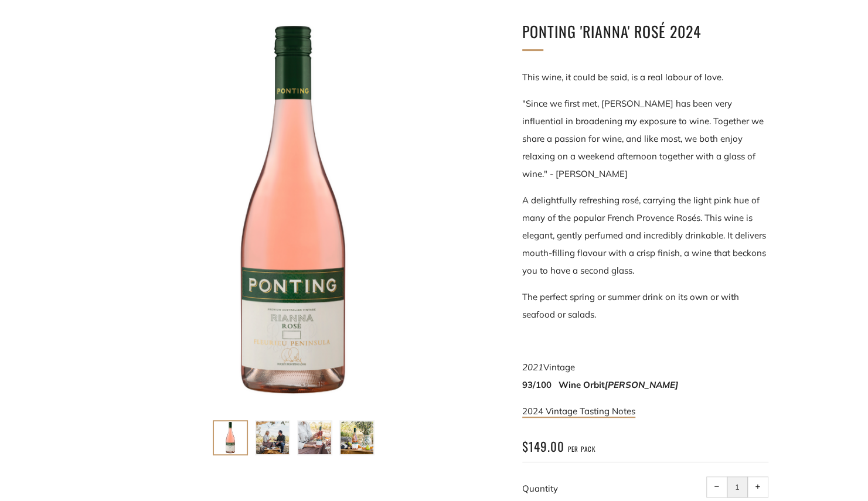 The width and height of the screenshot is (868, 501). I want to click on img: Load image into Gallery viewer, Ricky &amp; Rianna Ponting_Ponting Wines_Rianna Rose, so click(273, 438).